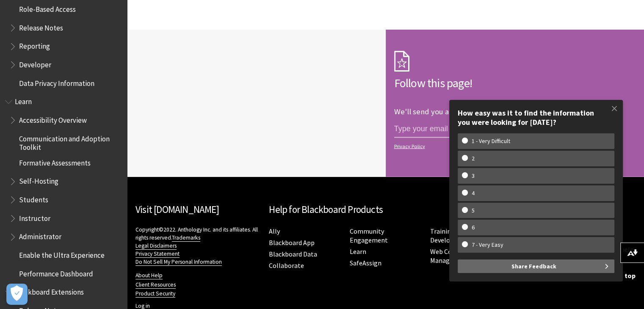  Describe the element at coordinates (293, 254) in the screenshot. I see `a: Blackboard Data` at that location.